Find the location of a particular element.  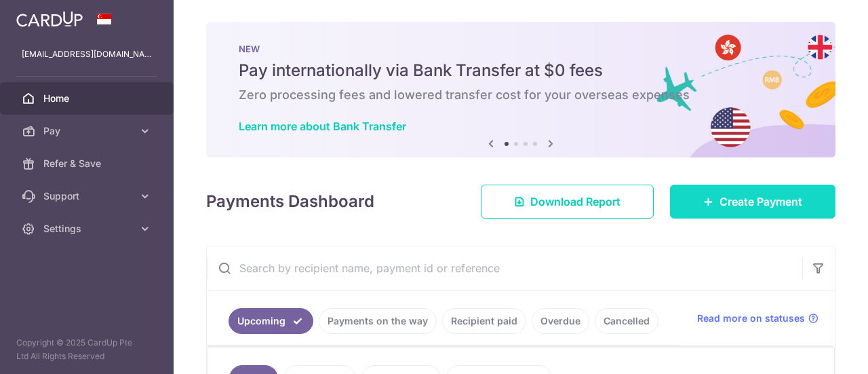

span: Settings is located at coordinates (88, 229).